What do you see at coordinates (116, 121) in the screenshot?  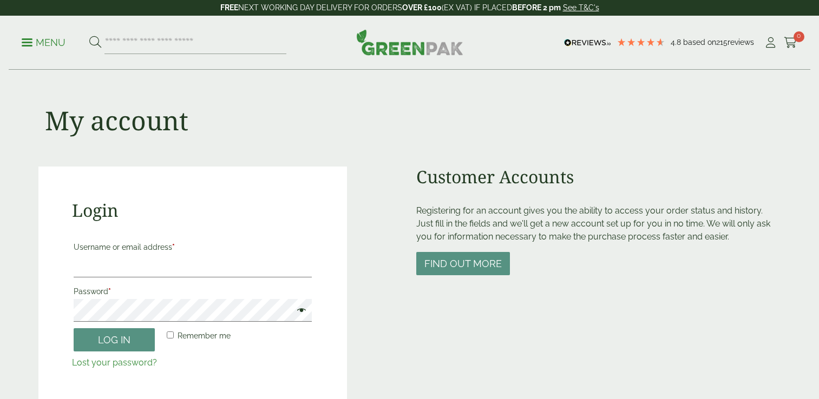 I see `h1: My account` at bounding box center [116, 121].